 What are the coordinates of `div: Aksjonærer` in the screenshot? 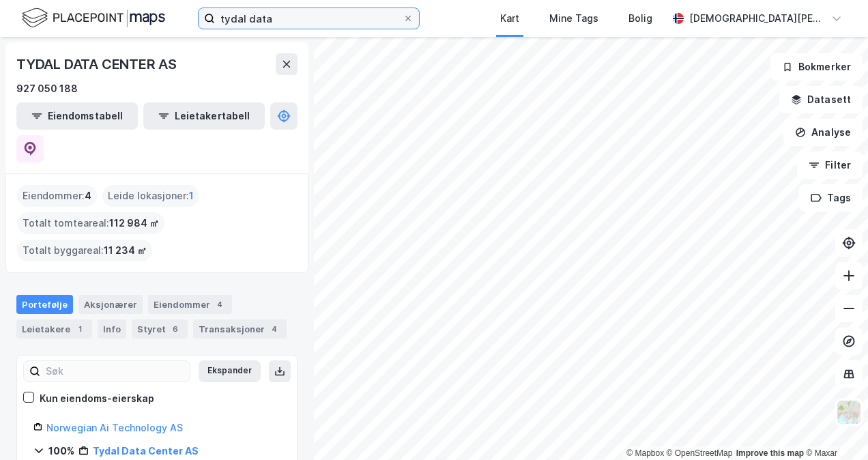 It's located at (111, 305).